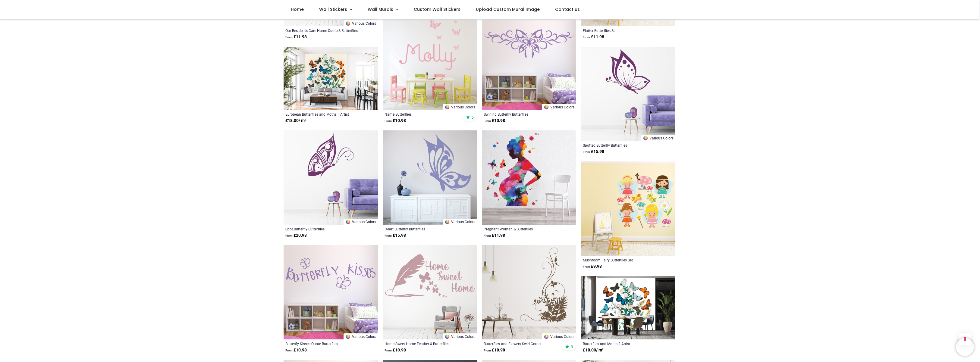 This screenshot has height=362, width=980. What do you see at coordinates (321, 229) in the screenshot?
I see `a: Spot Butterfly Butterflies` at bounding box center [321, 229].